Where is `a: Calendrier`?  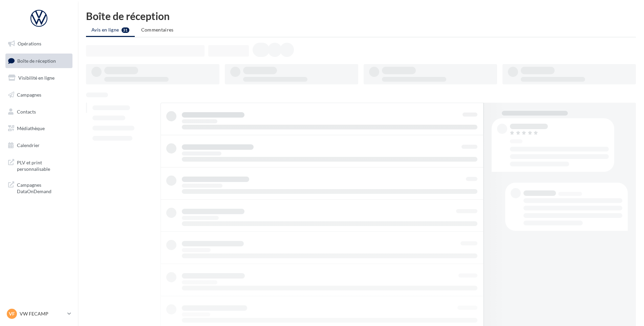
a: Calendrier is located at coordinates (39, 145).